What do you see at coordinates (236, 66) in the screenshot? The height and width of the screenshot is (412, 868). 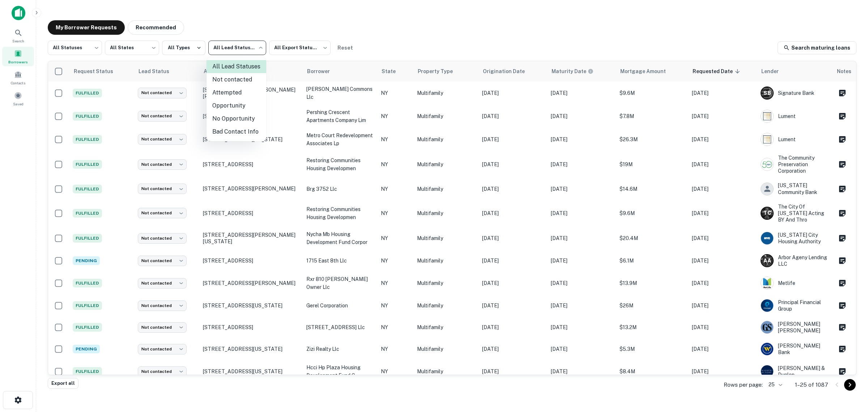 I see `li: All Lead Statuses` at bounding box center [236, 66].